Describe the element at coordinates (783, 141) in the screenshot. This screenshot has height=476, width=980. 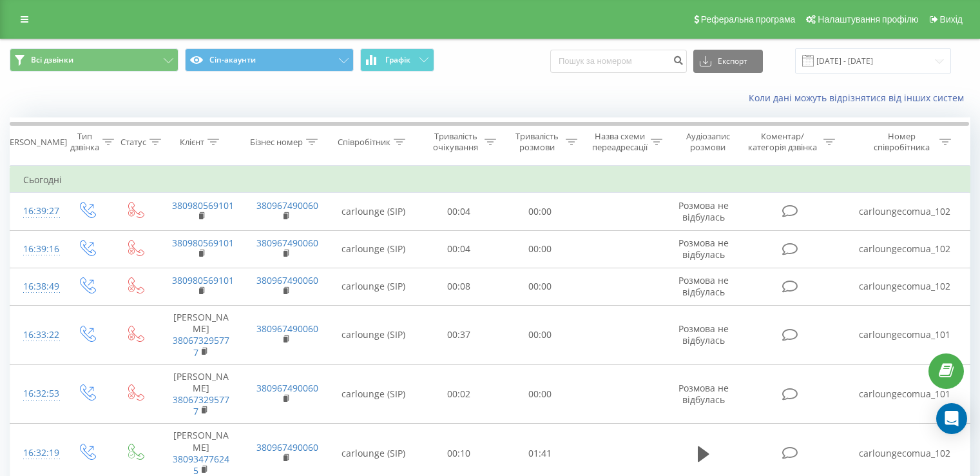
I see `div: Коментар/категорія дзвінка` at that location.